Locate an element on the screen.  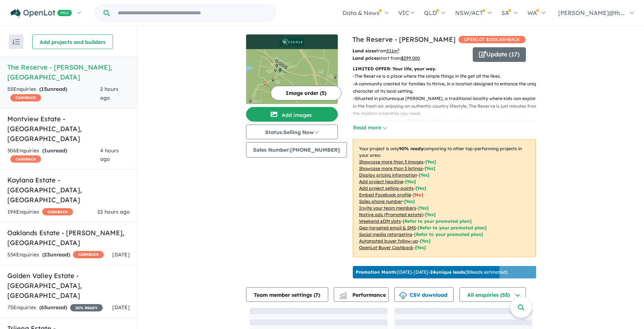
div: 55 Enquir ies is located at coordinates (53, 94).